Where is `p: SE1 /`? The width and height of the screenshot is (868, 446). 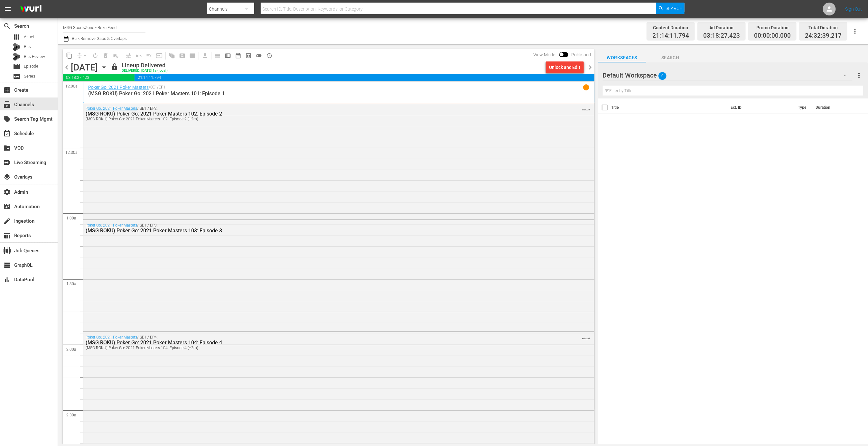 p: SE1 / is located at coordinates (155, 87).